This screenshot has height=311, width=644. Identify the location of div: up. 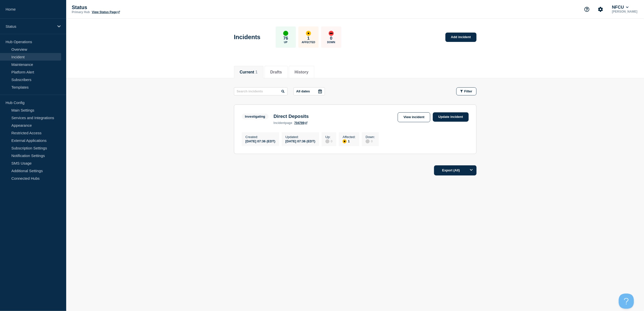
(285, 33).